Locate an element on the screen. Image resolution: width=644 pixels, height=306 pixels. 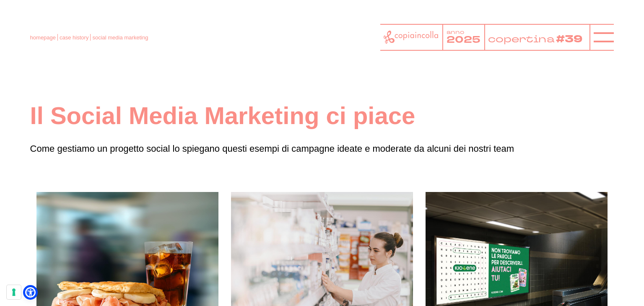
tspan: 2025 is located at coordinates (463, 40).